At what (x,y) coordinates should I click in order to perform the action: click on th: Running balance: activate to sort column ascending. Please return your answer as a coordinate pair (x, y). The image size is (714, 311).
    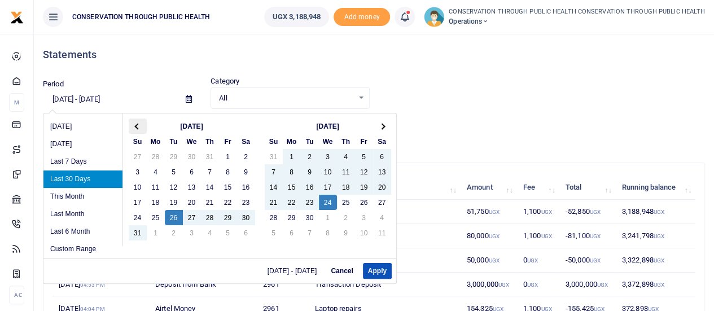
    Looking at the image, I should click on (655, 187).